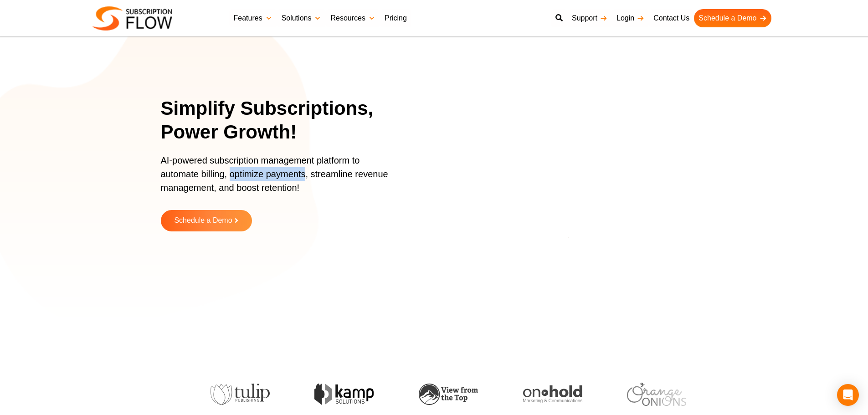 The image size is (868, 415). Describe the element at coordinates (253, 19) in the screenshot. I see `a: Features` at that location.